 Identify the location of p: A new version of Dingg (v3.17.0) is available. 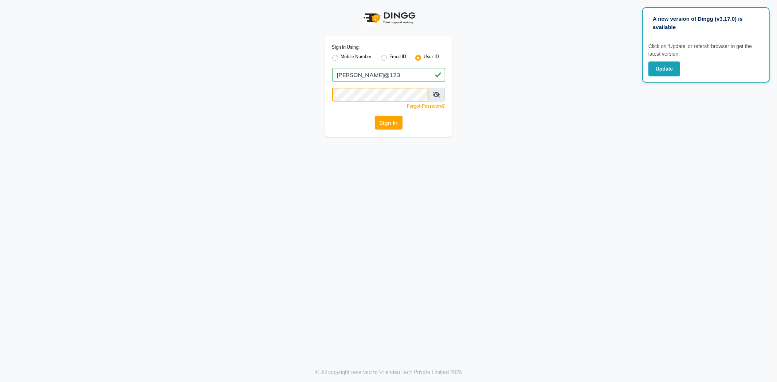
(706, 23).